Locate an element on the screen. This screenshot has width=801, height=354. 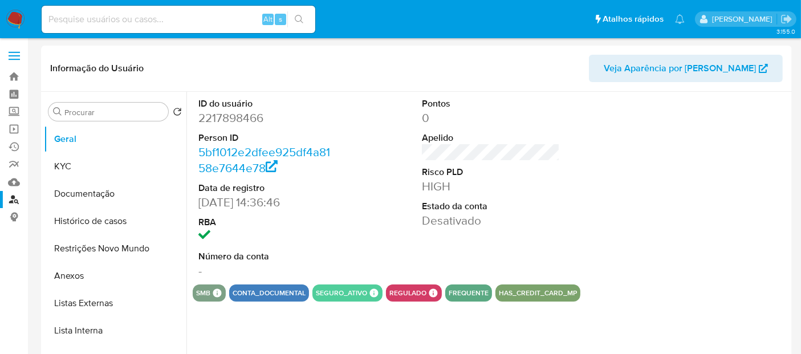
button: Restrições Novo Mundo is located at coordinates (115, 249).